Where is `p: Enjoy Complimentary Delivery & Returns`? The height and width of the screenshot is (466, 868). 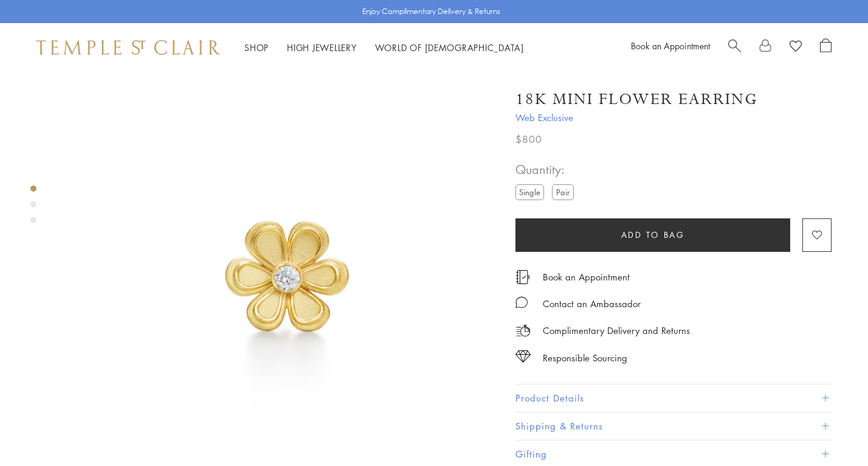 p: Enjoy Complimentary Delivery & Returns is located at coordinates (431, 12).